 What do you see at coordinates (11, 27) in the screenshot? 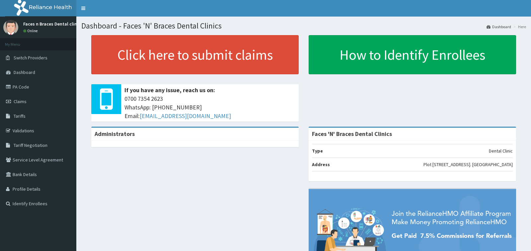
I see `img: User Image` at bounding box center [11, 27].